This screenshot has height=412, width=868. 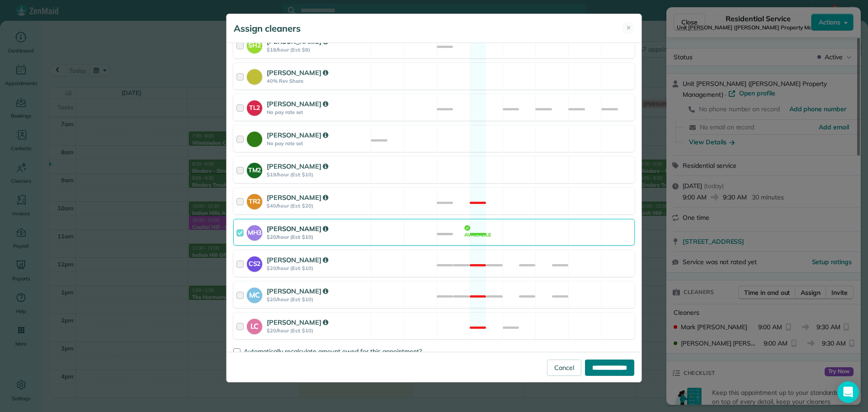 I want to click on strong: MH3, so click(x=254, y=231).